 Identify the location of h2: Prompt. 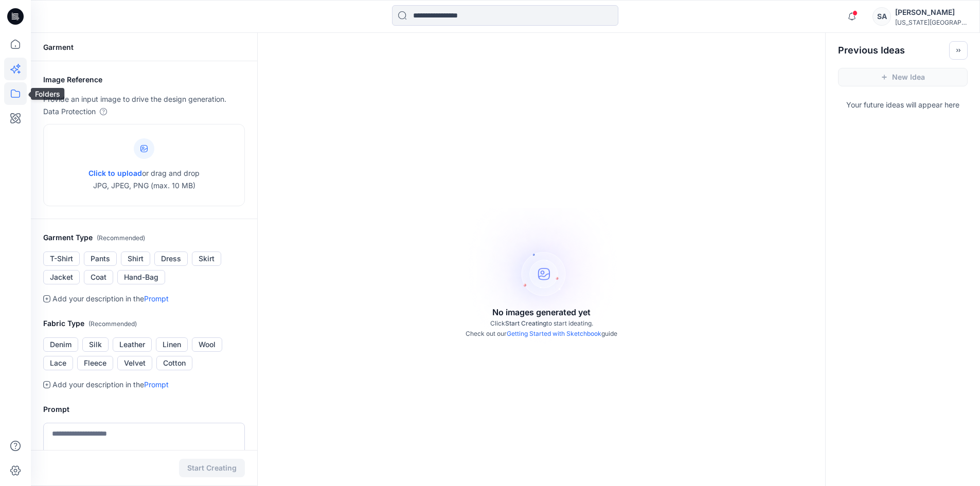
(144, 409).